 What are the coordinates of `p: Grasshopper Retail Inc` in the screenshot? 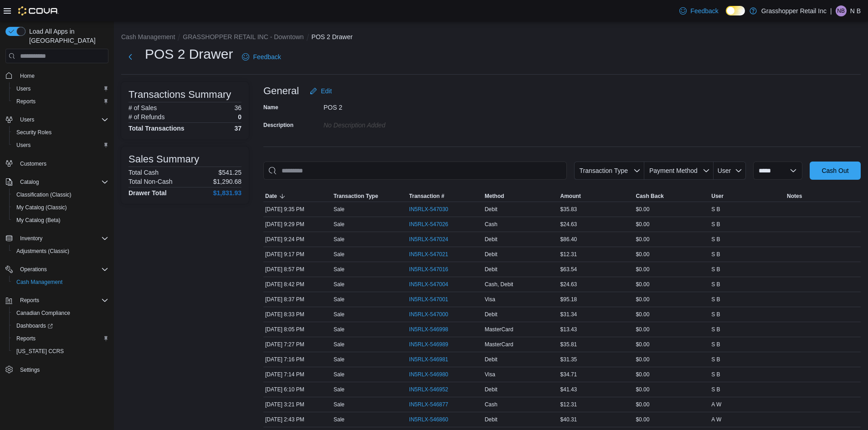 It's located at (794, 11).